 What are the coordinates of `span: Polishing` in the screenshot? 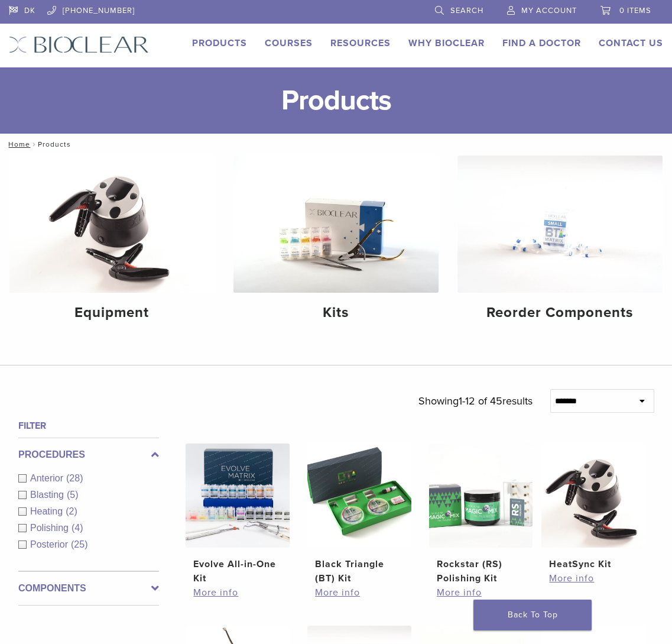 It's located at (51, 527).